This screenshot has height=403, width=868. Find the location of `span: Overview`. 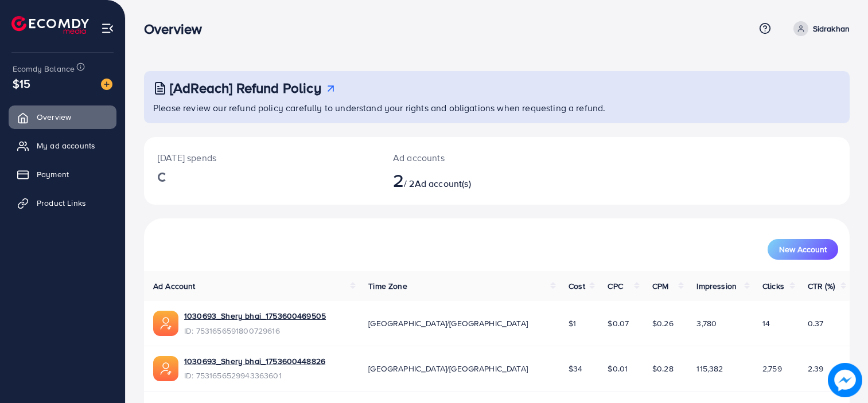

span: Overview is located at coordinates (54, 117).